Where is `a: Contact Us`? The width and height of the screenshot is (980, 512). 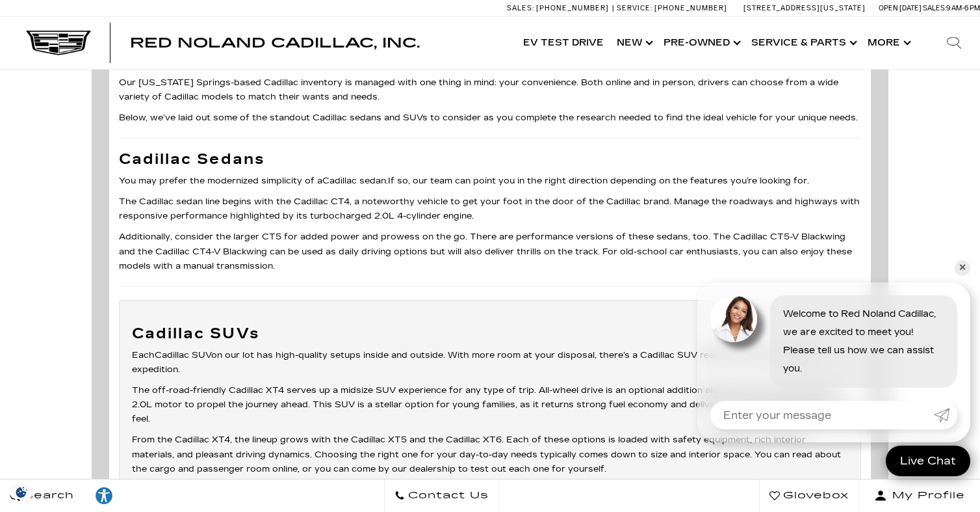 a: Contact Us is located at coordinates (441, 496).